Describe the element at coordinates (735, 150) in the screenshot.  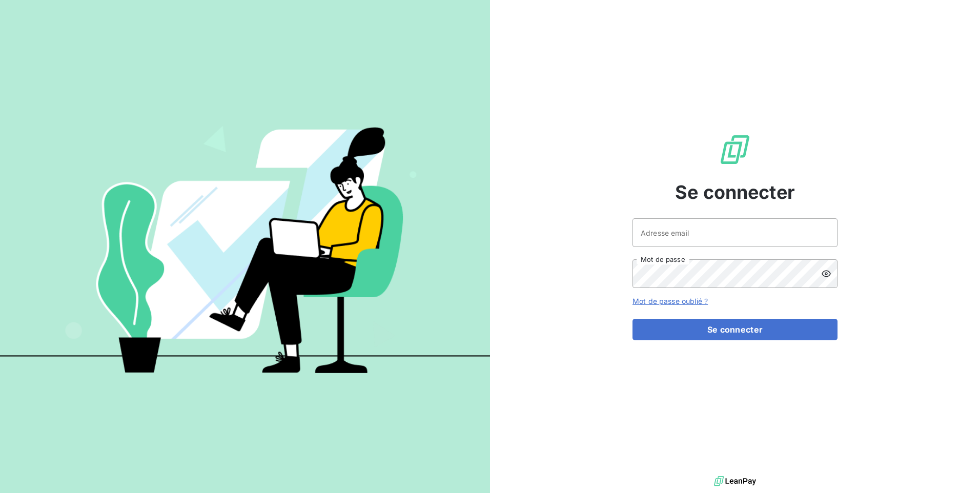
I see `img: Logo LeanPay` at that location.